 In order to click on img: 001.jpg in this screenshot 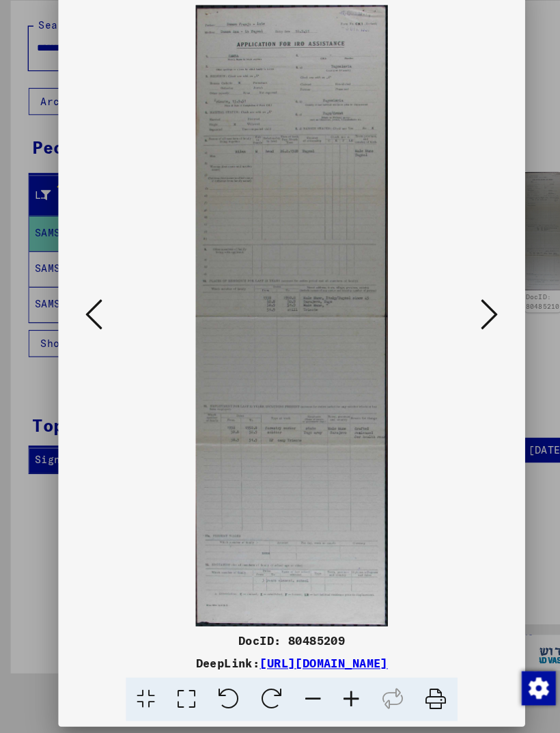, I will do `click(280, 332)`.